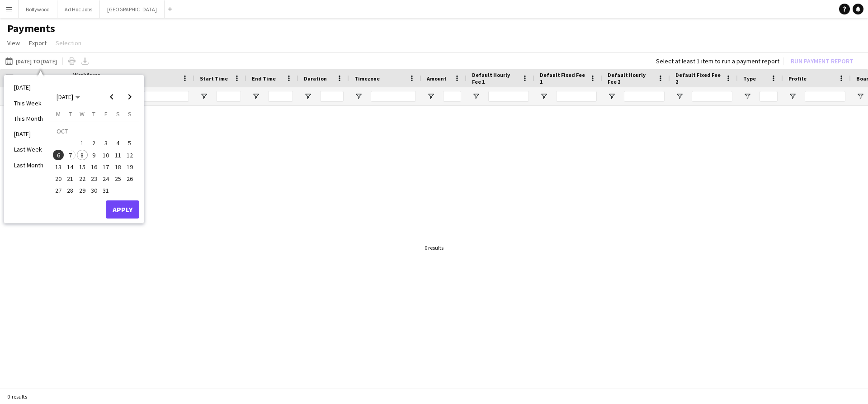 This screenshot has width=868, height=404. I want to click on span: 29, so click(82, 191).